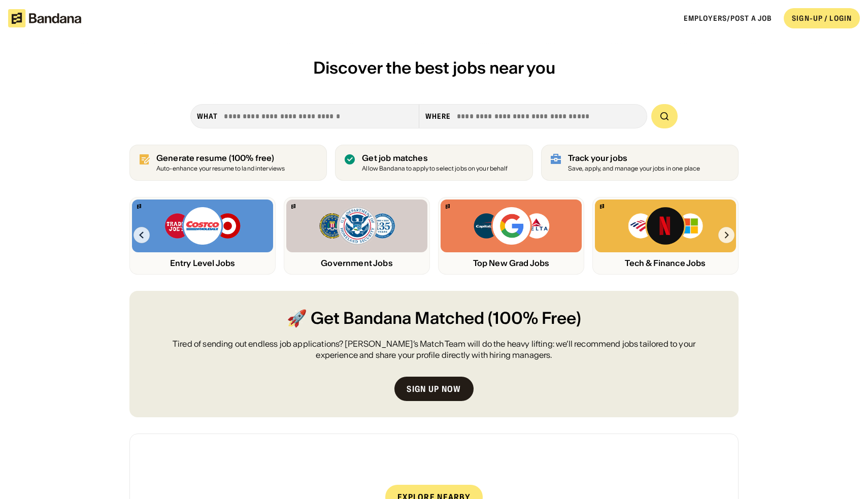  Describe the element at coordinates (511, 235) in the screenshot. I see `a: Bandana logoCapital One, Google, Delta logosTop New Grad Jobs` at that location.